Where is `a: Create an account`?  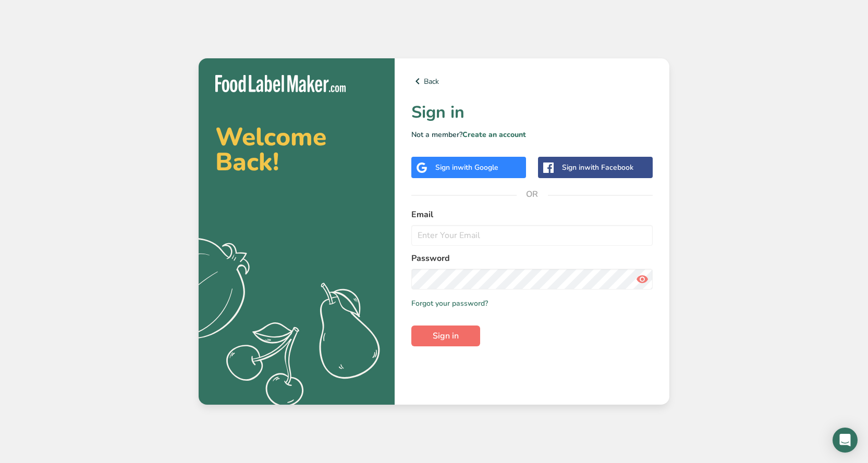
a: Create an account is located at coordinates (494, 134).